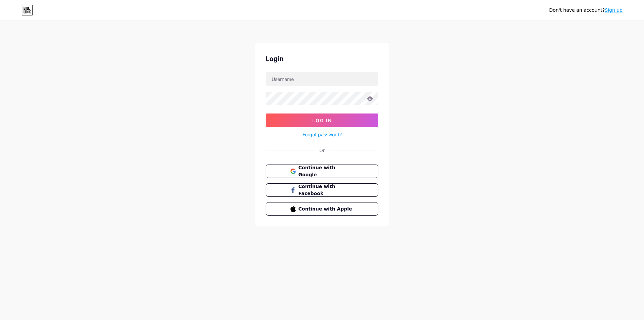 The image size is (644, 320). Describe the element at coordinates (322, 150) in the screenshot. I see `div: Or` at that location.